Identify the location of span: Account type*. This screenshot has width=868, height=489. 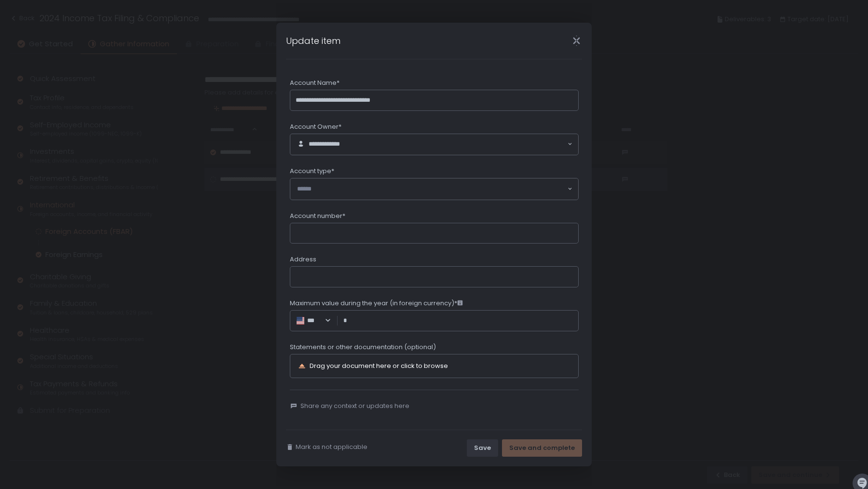
(312, 171).